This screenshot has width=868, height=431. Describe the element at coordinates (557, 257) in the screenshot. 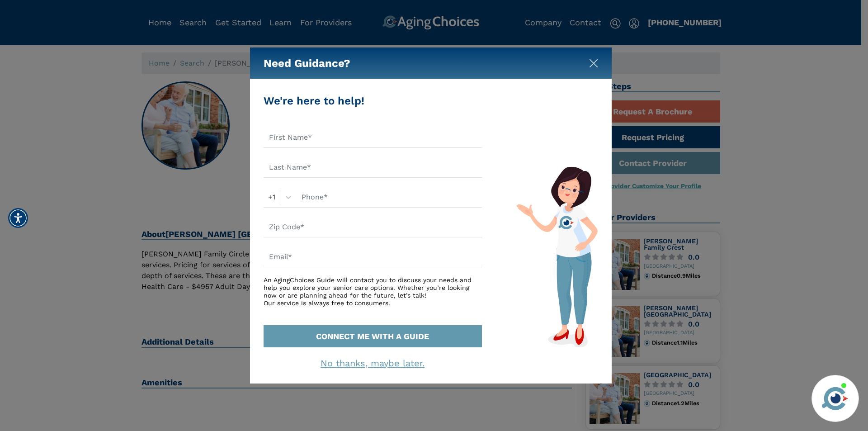

I see `img: match-guide-form.svg` at that location.